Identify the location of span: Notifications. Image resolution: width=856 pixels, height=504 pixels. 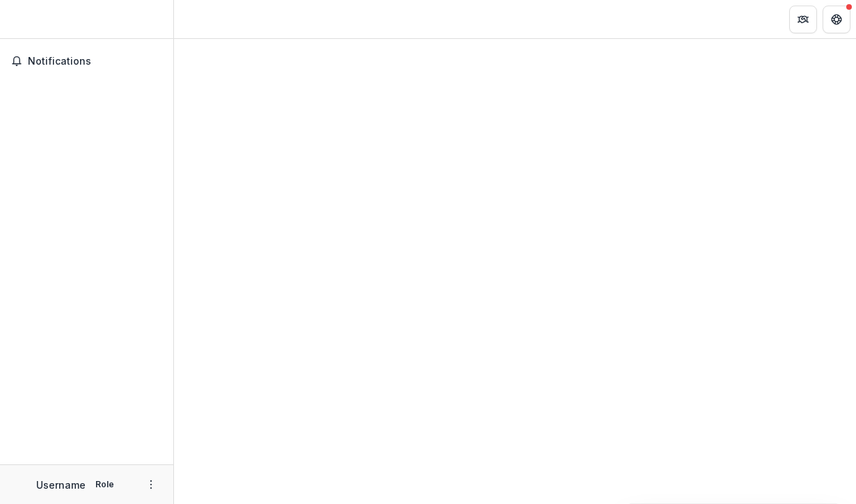
(95, 61).